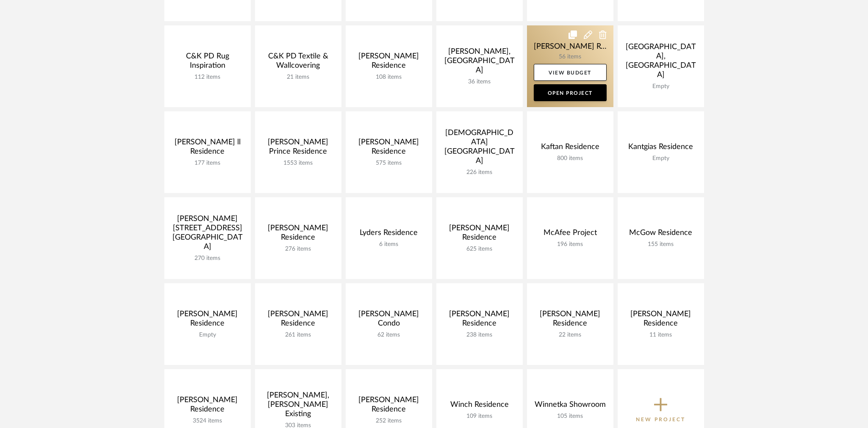  I want to click on div: 276 items, so click(298, 249).